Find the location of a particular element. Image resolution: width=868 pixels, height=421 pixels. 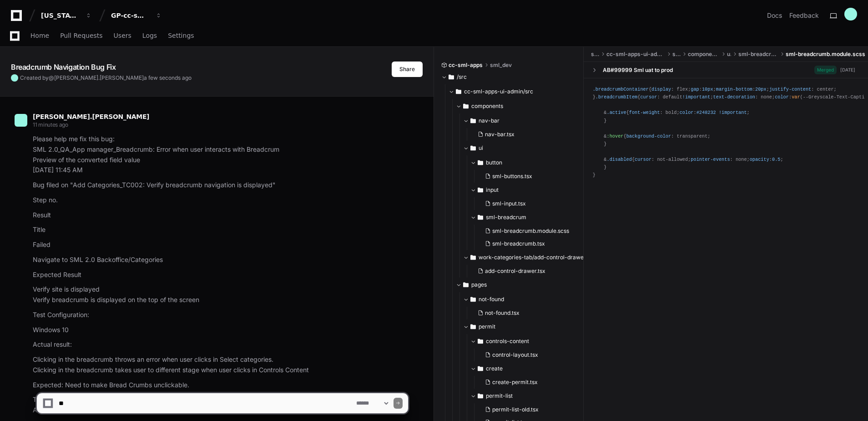

span: text-decoration is located at coordinates (734, 97).